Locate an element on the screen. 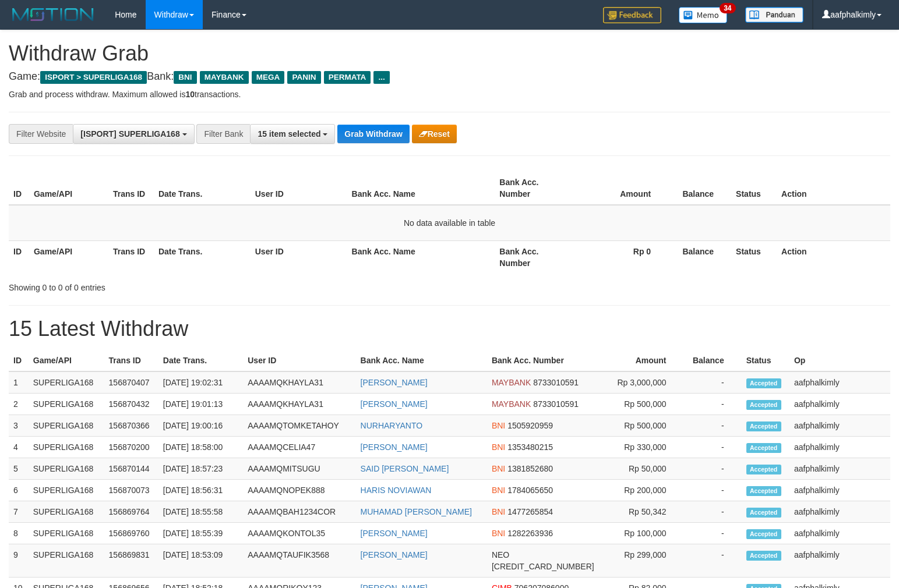  td: Rp 330,000 is located at coordinates (642, 447).